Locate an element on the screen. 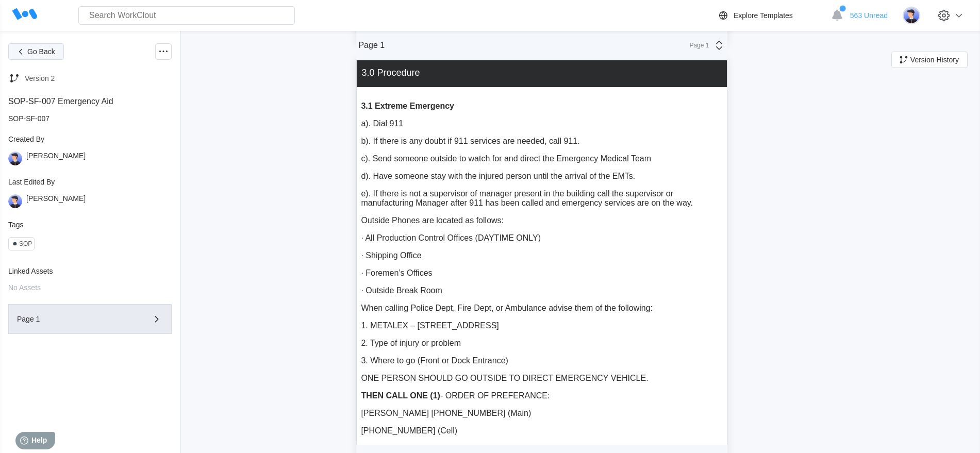 This screenshot has width=980, height=453. p: When calling Police Dept, Fire Dept, or Ambulance advise them of the following: is located at coordinates (542, 308).